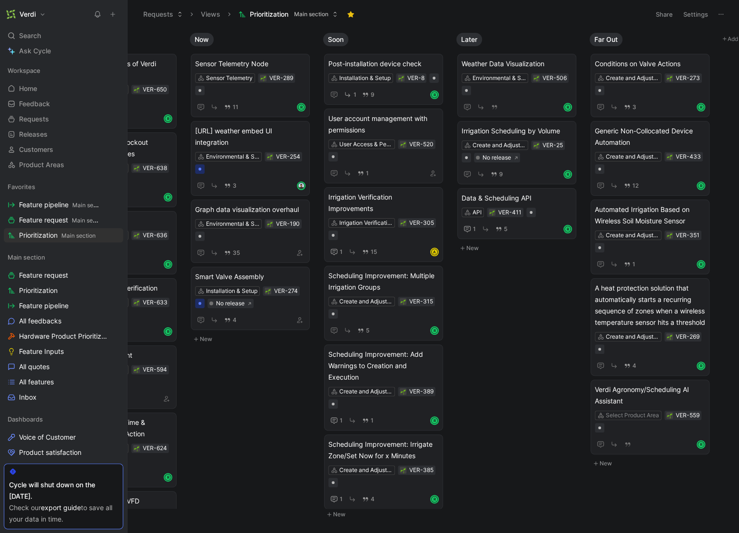  Describe the element at coordinates (469, 40) in the screenshot. I see `span: Later` at that location.